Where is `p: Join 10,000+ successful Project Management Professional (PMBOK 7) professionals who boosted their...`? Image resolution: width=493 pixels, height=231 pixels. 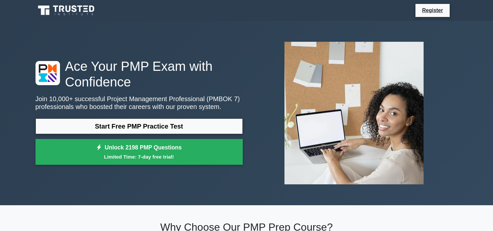 p: Join 10,000+ successful Project Management Professional (PMBOK 7) professionals who boosted their... is located at coordinates (139, 103).